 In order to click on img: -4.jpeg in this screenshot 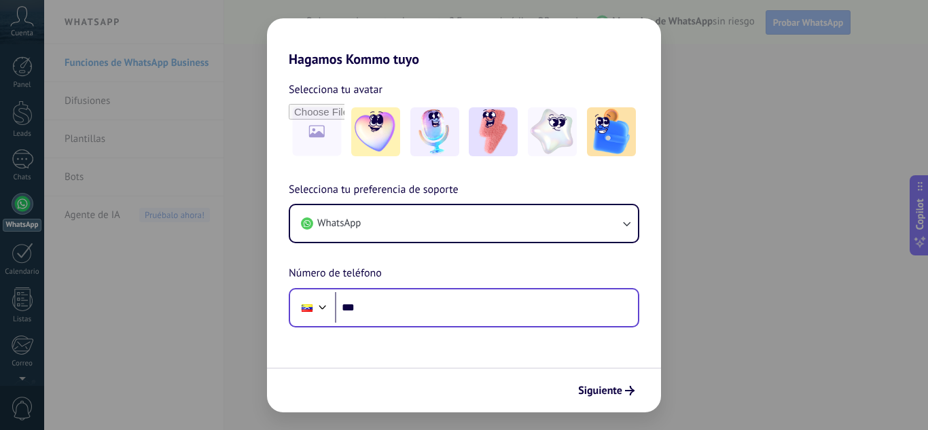, I will do `click(552, 132)`.